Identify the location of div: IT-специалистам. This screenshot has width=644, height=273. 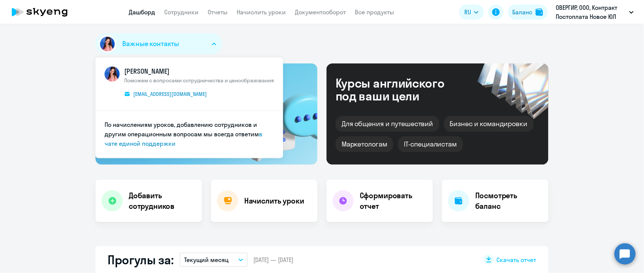
(430, 144).